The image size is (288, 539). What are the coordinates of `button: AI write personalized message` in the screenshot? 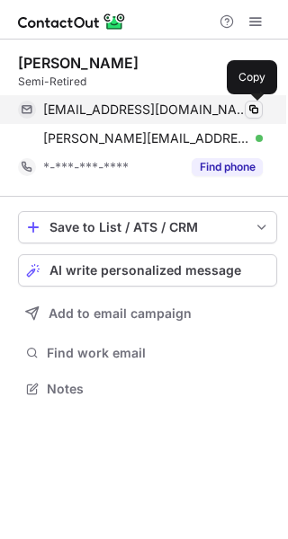 It's located at (147, 270).